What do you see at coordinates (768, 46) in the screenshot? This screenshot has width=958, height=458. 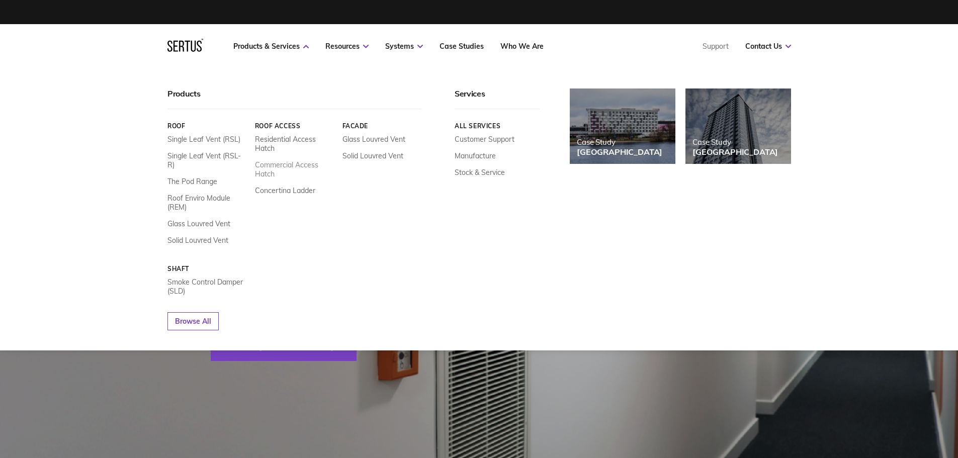 I see `a: Contact Us` at bounding box center [768, 46].